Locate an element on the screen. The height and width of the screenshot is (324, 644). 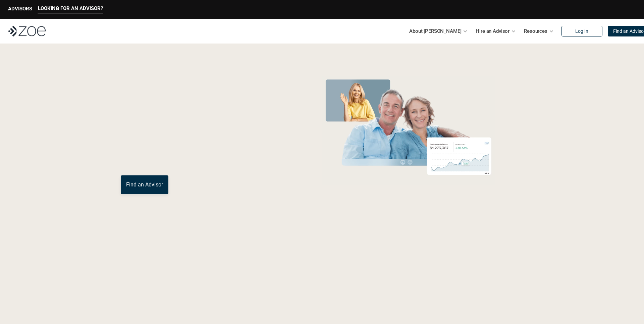
a: Log In is located at coordinates (582, 32).